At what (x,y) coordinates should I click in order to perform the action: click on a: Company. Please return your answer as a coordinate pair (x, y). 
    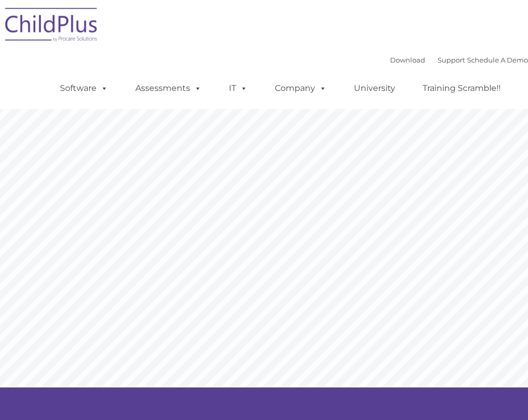
    Looking at the image, I should click on (301, 88).